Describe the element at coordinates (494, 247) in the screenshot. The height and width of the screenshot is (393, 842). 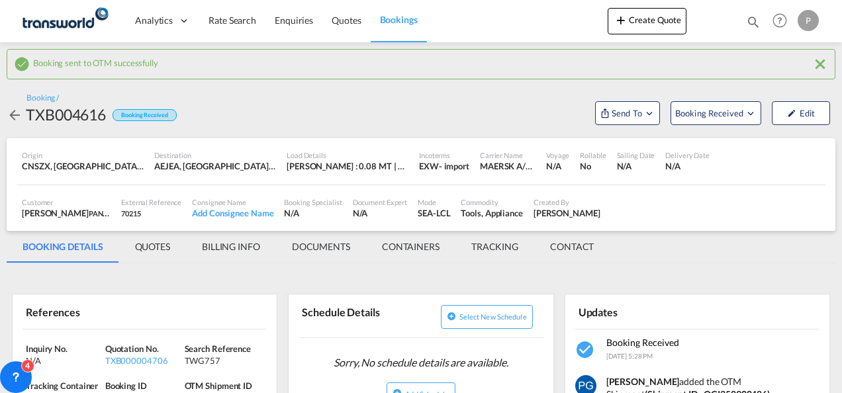
I see `md-tab-item: TRACKING` at that location.